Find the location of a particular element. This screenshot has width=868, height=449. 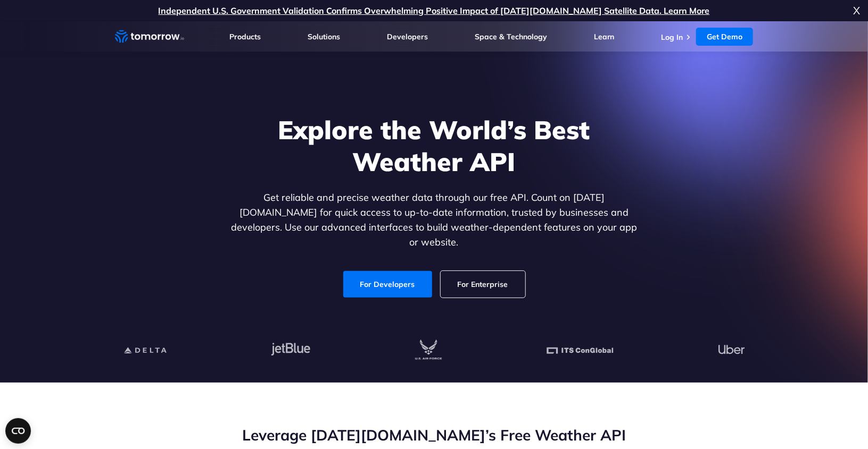

a: Learn is located at coordinates (604, 37).